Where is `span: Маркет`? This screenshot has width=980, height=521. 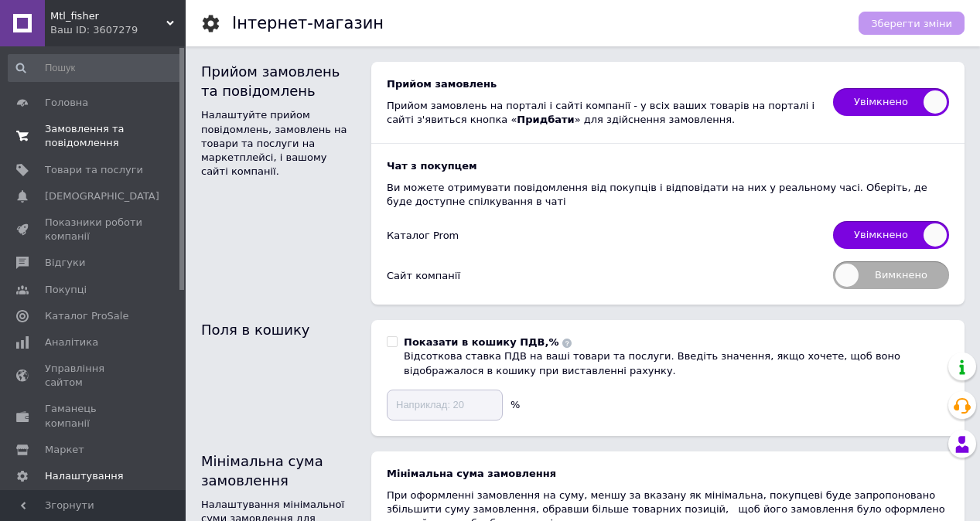
span: Маркет is located at coordinates (64, 450).